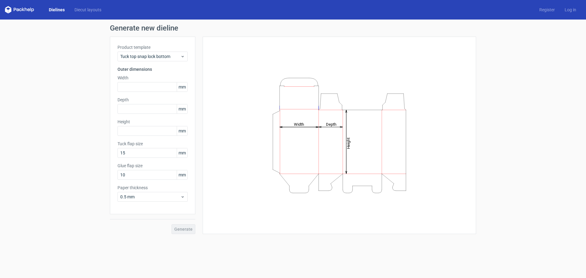 Image resolution: width=586 pixels, height=278 pixels. What do you see at coordinates (153, 100) in the screenshot?
I see `label: Depth` at bounding box center [153, 100].